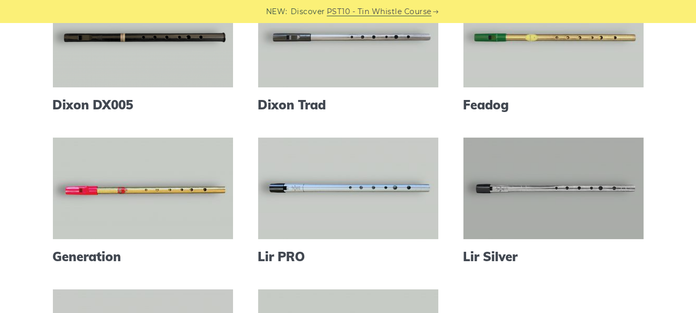  Describe the element at coordinates (379, 12) in the screenshot. I see `a: PST10 - Tin Whistle Course` at that location.